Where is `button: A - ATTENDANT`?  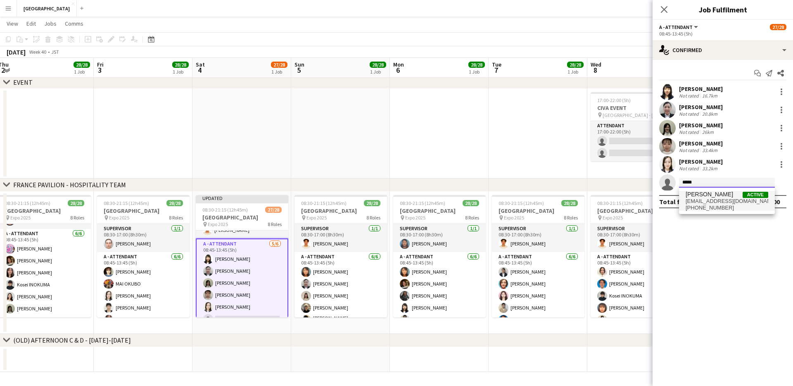
button: A - ATTENDANT is located at coordinates (679, 27).